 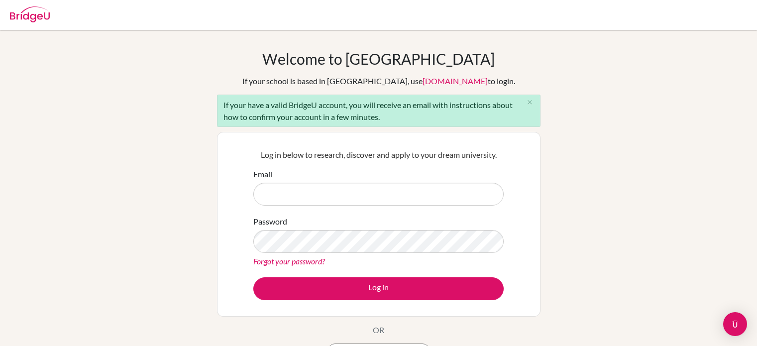 I want to click on div: If your have a valid BridgeU account, you will receive an email with instructions about how to co..., so click(x=379, y=110).